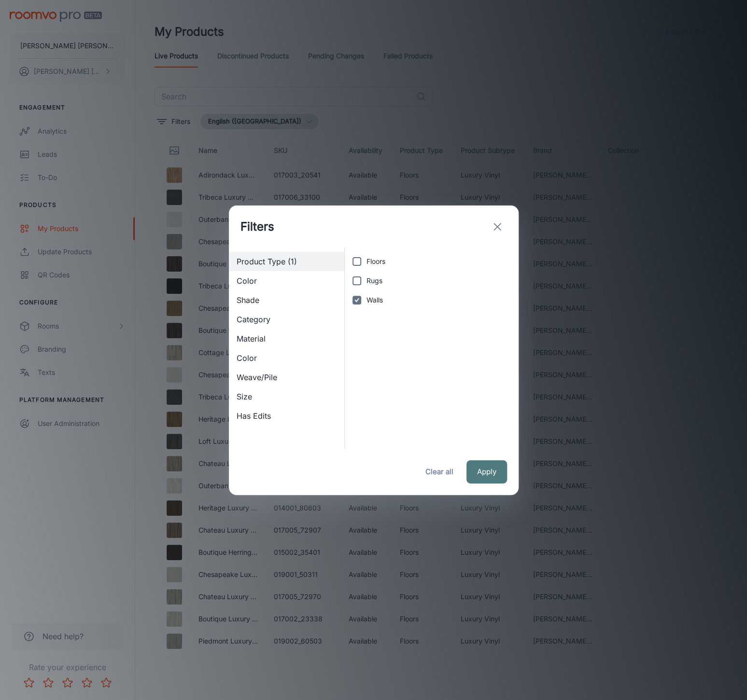 This screenshot has height=700, width=747. I want to click on div: Material, so click(287, 338).